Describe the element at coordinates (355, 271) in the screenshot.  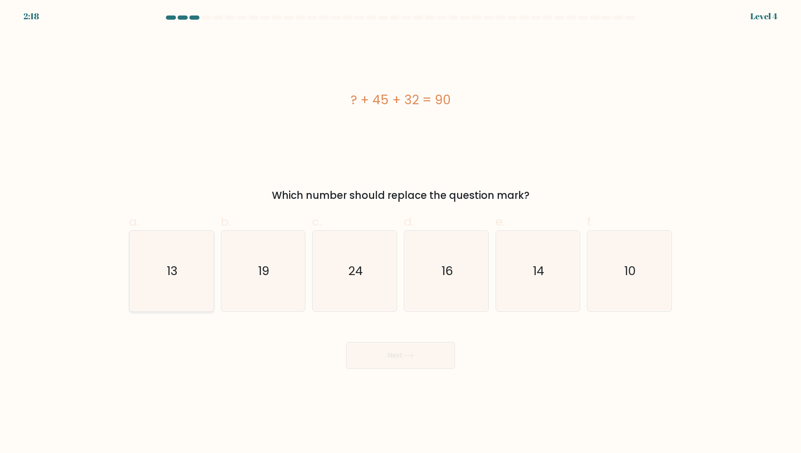
I see `text: 24` at that location.